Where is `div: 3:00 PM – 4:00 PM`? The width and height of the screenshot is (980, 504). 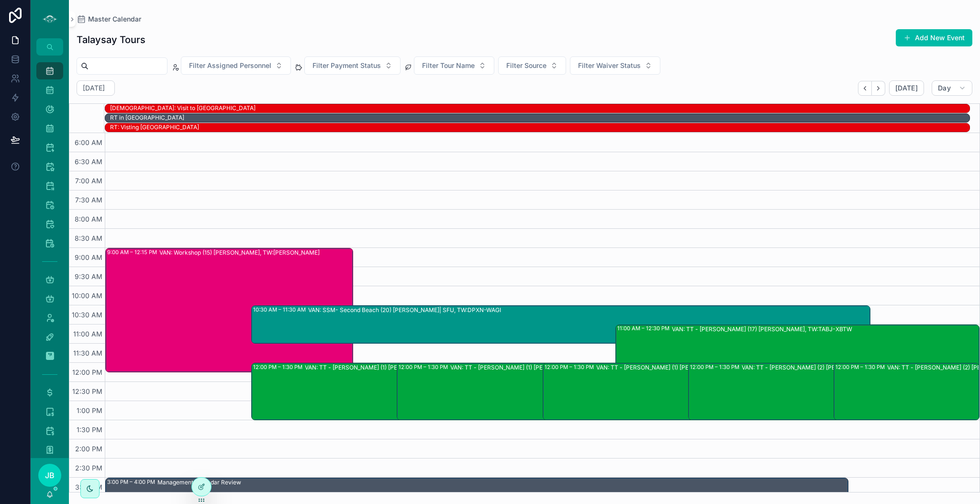 div: 3:00 PM – 4:00 PM is located at coordinates (132, 482).